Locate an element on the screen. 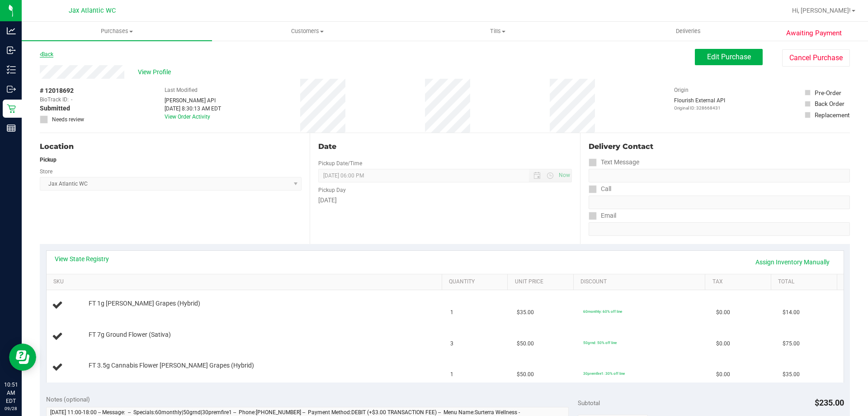 The height and width of the screenshot is (416, 868). label: Last Modified is located at coordinates (181, 90).